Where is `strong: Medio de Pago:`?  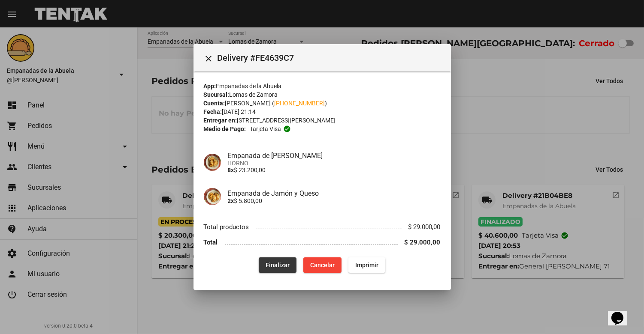
strong: Medio de Pago: is located at coordinates (224, 129).